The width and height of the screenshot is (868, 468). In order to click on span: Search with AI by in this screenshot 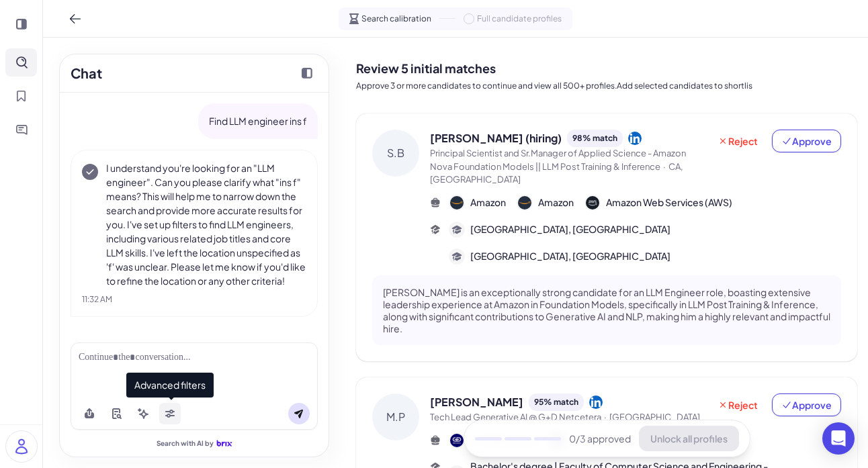, I will do `click(185, 444)`.